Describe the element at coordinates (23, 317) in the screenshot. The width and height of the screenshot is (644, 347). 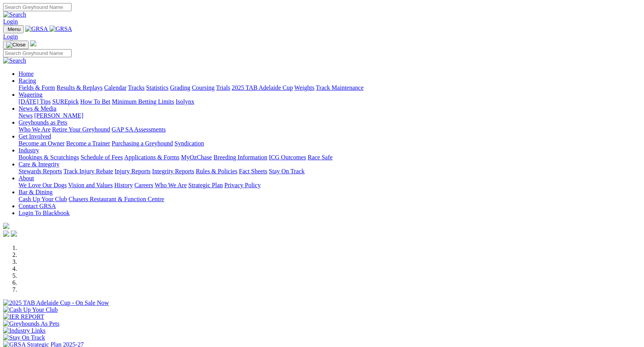
I see `img: IER REPORT` at that location.